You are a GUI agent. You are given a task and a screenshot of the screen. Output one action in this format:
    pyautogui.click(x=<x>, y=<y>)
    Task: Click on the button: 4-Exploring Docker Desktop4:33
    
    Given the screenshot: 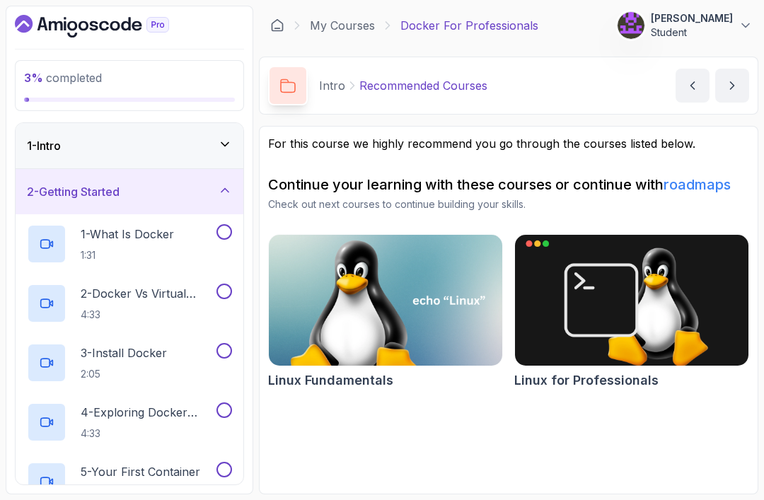 What is the action you would take?
    pyautogui.click(x=129, y=422)
    